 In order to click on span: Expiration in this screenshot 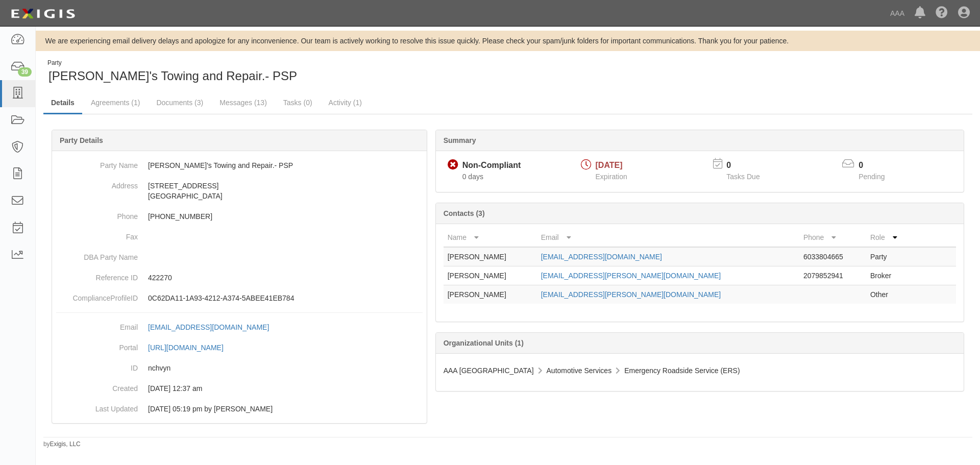, I will do `click(611, 177)`.